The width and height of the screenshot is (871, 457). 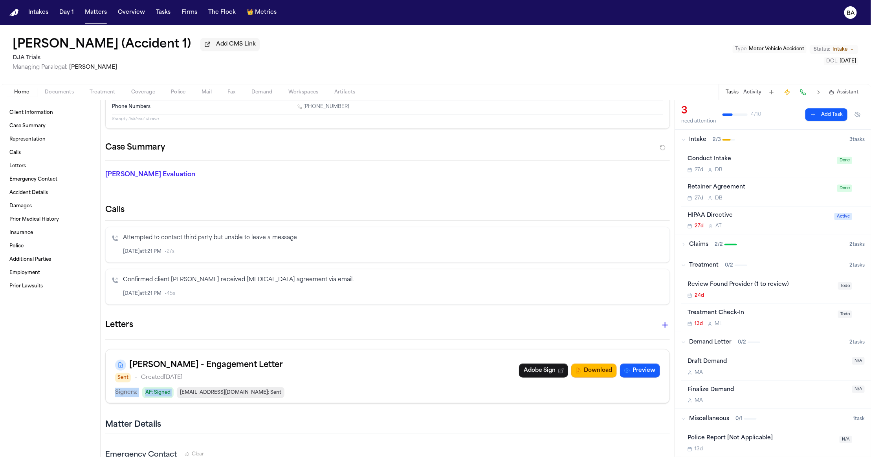 What do you see at coordinates (123, 378) in the screenshot?
I see `span: Sent` at bounding box center [123, 378].